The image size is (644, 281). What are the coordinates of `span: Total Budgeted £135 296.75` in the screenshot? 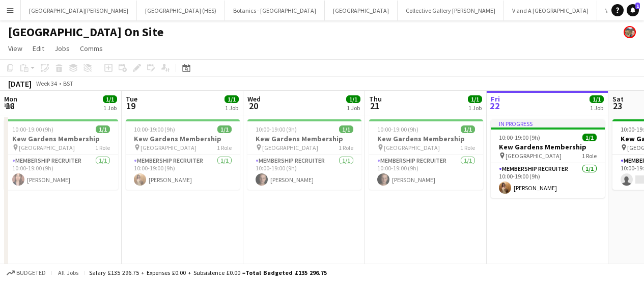 It's located at (286, 272).